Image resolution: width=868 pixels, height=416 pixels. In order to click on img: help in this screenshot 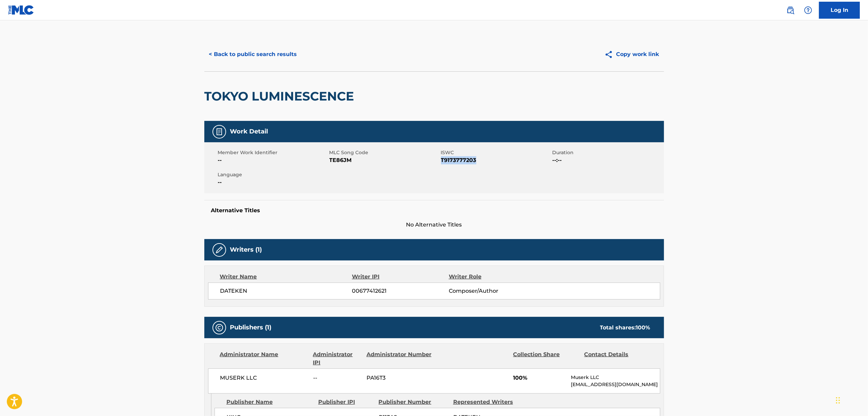, I will do `click(808, 10)`.